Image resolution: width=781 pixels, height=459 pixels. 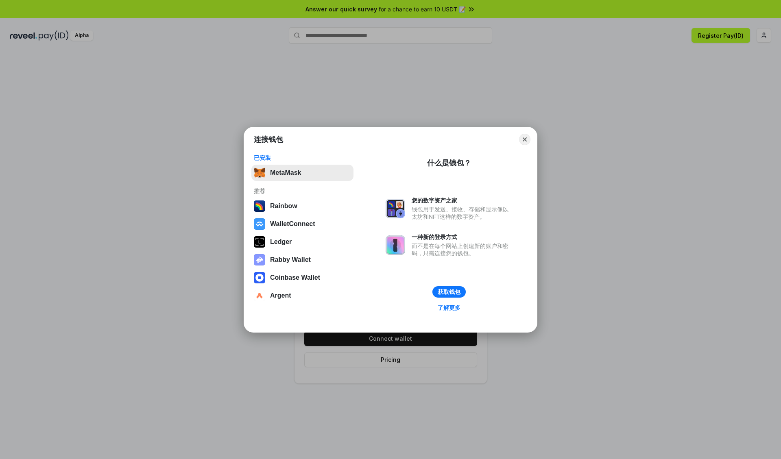 What do you see at coordinates (449, 308) in the screenshot?
I see `div: 了解更多` at bounding box center [449, 308].